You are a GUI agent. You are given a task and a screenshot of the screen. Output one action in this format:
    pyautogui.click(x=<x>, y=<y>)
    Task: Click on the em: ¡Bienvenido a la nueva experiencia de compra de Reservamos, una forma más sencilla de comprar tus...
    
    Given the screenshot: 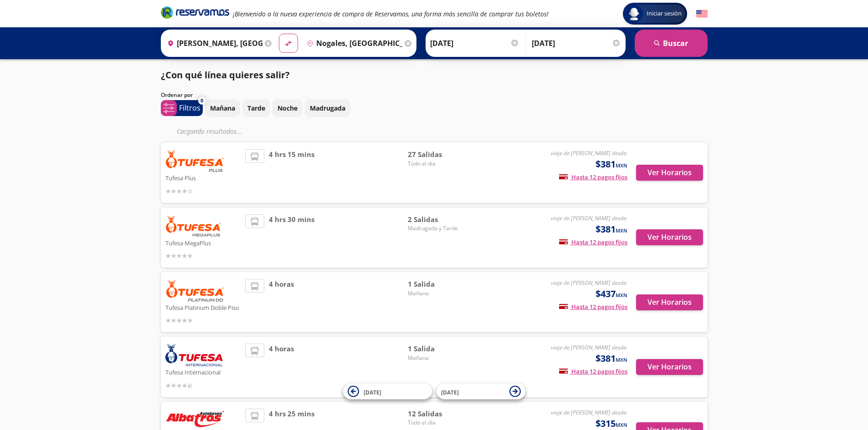 What is the action you would take?
    pyautogui.click(x=390, y=14)
    